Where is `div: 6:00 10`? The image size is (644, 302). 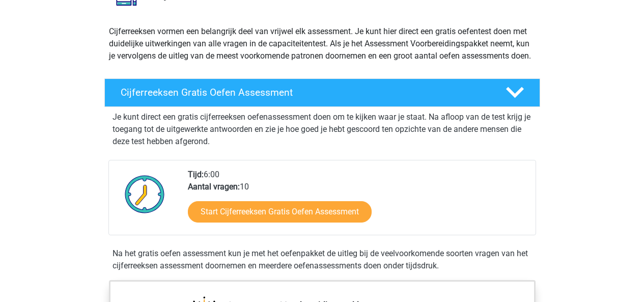
div: 6:00 10 is located at coordinates (357, 202).